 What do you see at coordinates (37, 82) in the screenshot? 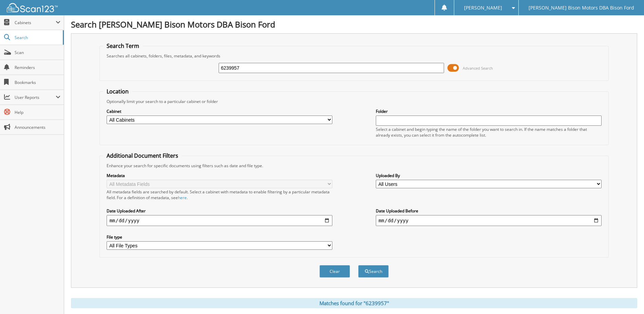
I see `span: Bookmarks` at bounding box center [37, 82].